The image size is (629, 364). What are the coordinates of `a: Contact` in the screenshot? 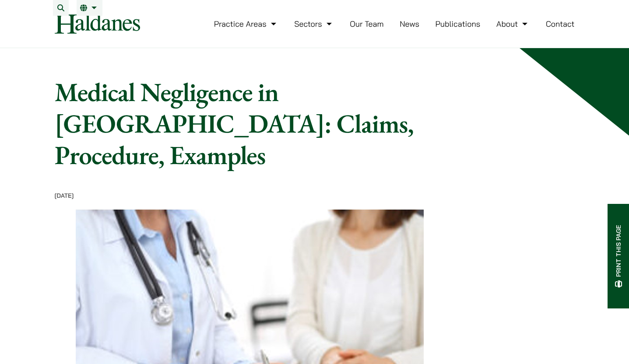 It's located at (560, 24).